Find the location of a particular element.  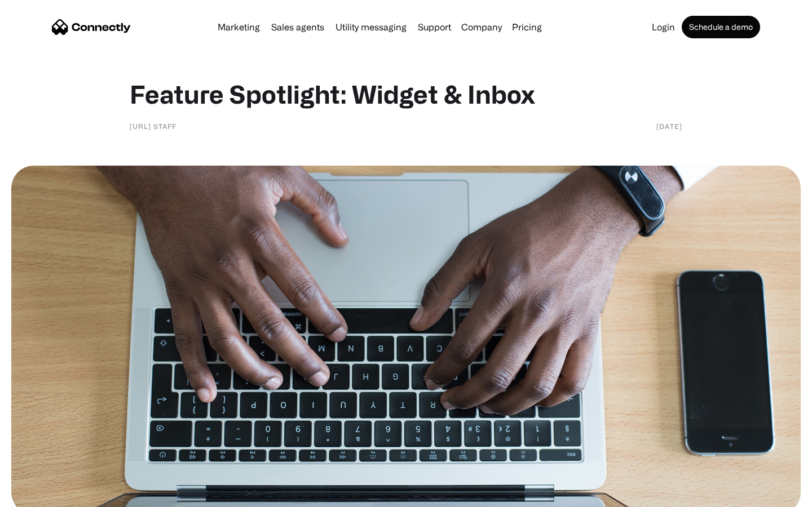

a: Sales agents is located at coordinates (298, 27).